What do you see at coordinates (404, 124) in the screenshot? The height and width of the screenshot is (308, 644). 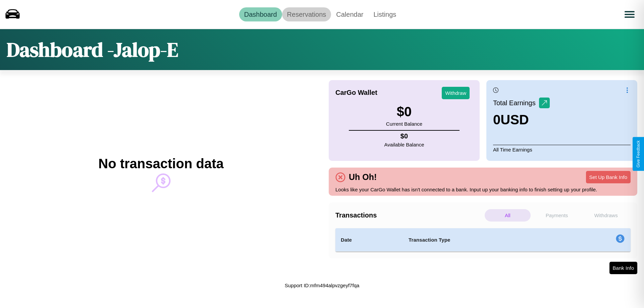 I see `p: Current Balance` at bounding box center [404, 124].